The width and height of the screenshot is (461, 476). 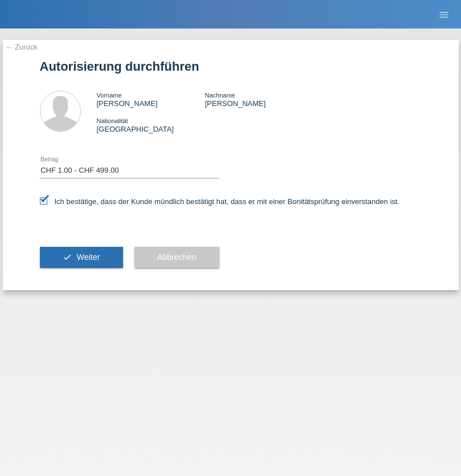 I want to click on h1: Autorisierung durchführen, so click(x=230, y=66).